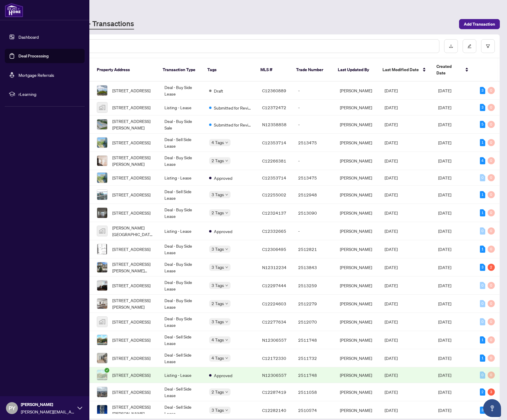  Describe the element at coordinates (36, 75) in the screenshot. I see `a: Mortgage Referrals` at that location.